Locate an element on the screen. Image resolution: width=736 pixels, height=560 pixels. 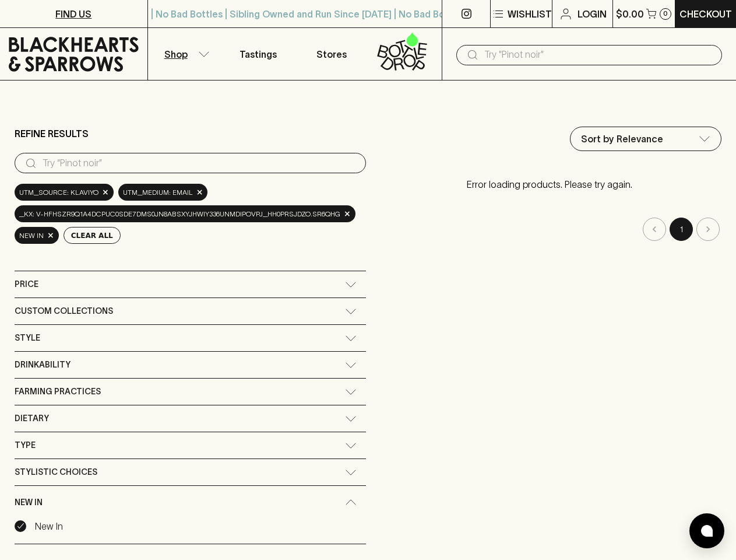
p: Refine Results is located at coordinates (51, 134).